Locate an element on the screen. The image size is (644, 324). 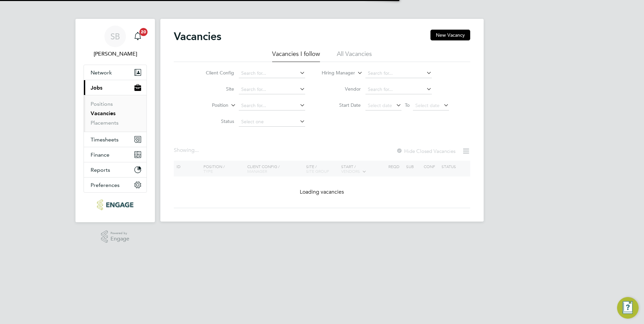
button: Reports is located at coordinates (116, 170).